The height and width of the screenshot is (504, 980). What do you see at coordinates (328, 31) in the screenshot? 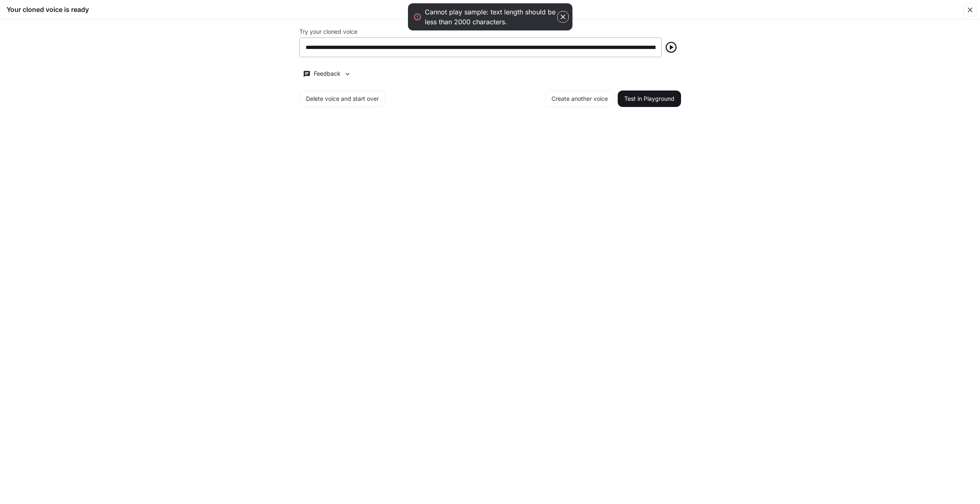
I see `p: Try your cloned voice` at bounding box center [328, 31].